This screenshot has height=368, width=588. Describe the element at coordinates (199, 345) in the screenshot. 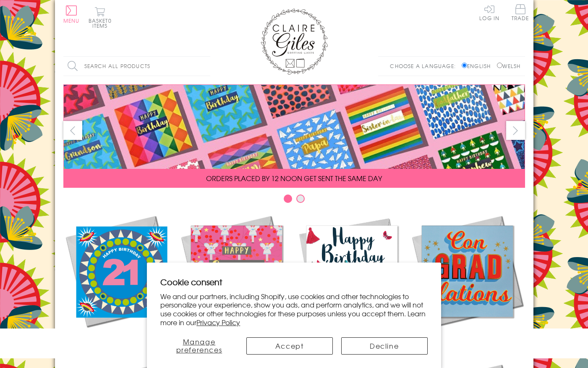

I see `button: Manage preferences` at that location.